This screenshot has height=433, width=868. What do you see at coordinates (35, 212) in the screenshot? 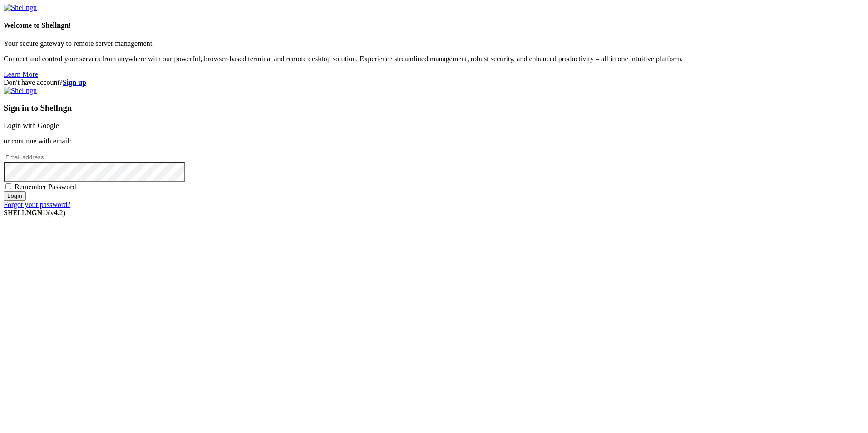
I see `span: SHELL ©` at bounding box center [35, 212].